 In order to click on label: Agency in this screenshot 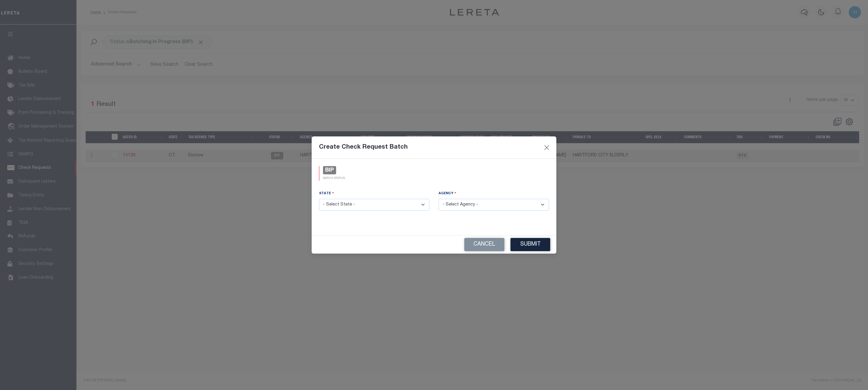, I will do `click(448, 193)`.